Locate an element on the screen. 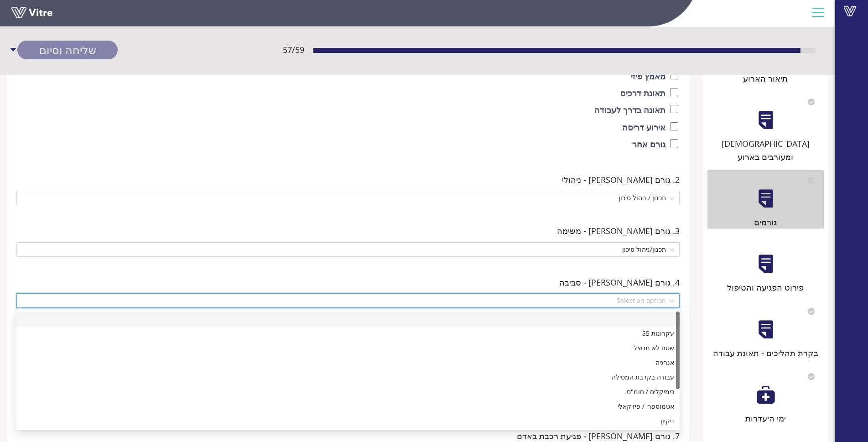 This screenshot has width=868, height=442. div: ניקיון is located at coordinates (348, 421).